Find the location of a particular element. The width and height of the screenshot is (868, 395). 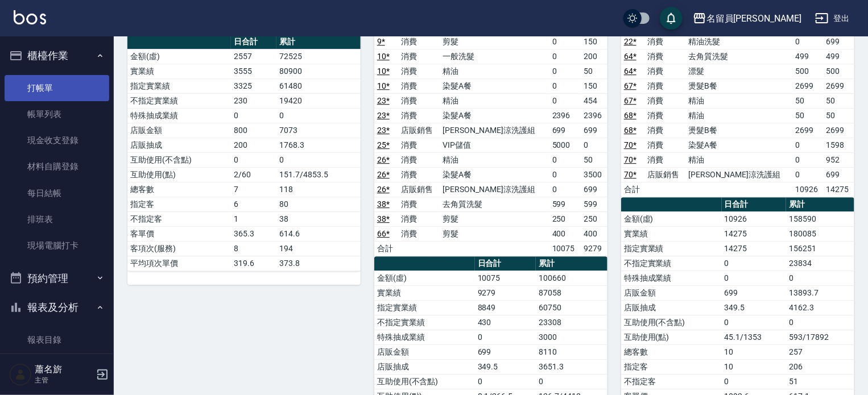

td: 206 is located at coordinates (820, 367).